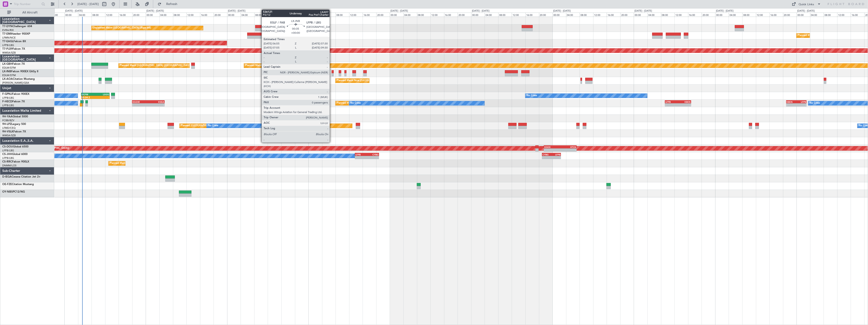 The width and height of the screenshot is (868, 325). Describe the element at coordinates (259, 66) in the screenshot. I see `div: Planned Maint Nurnberg` at that location.